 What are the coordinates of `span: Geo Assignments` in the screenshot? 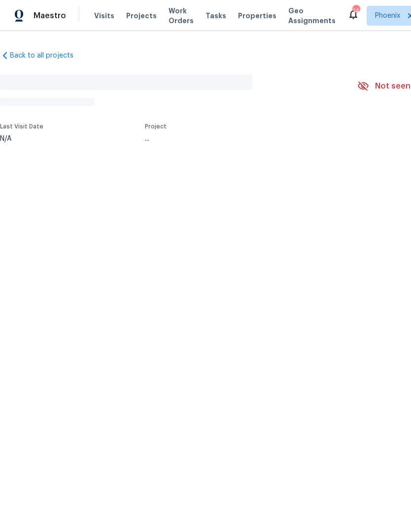 It's located at (312, 16).